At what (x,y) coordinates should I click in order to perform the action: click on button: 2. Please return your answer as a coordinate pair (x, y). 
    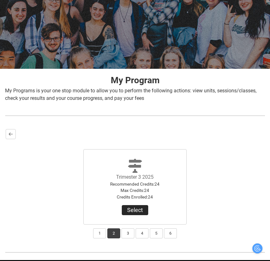
    Looking at the image, I should click on (114, 234).